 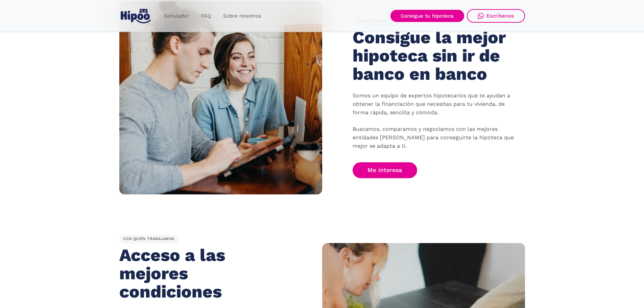 What do you see at coordinates (242, 16) in the screenshot?
I see `a: Sobre nosotros` at bounding box center [242, 16].